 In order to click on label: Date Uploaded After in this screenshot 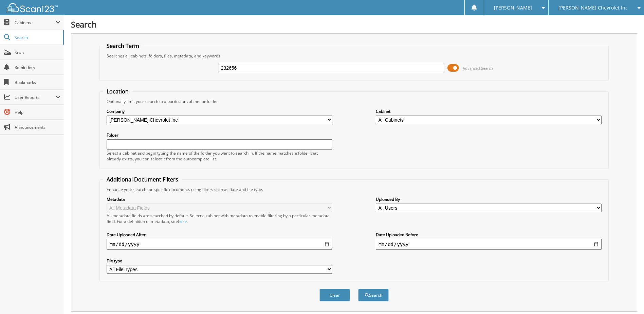, I will do `click(219, 234)`.